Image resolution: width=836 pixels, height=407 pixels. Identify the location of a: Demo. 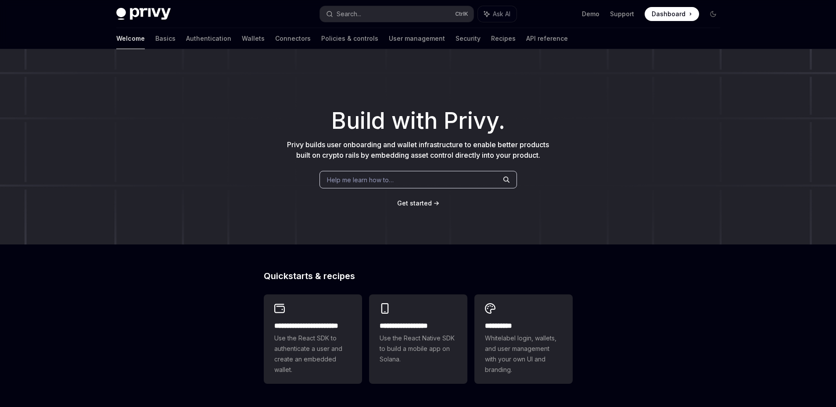
(590, 14).